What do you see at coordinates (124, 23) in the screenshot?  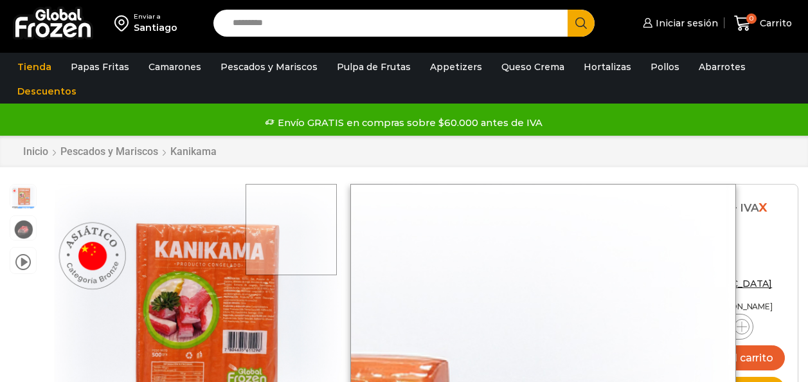 I see `img: address-field-icon.svg` at bounding box center [124, 23].